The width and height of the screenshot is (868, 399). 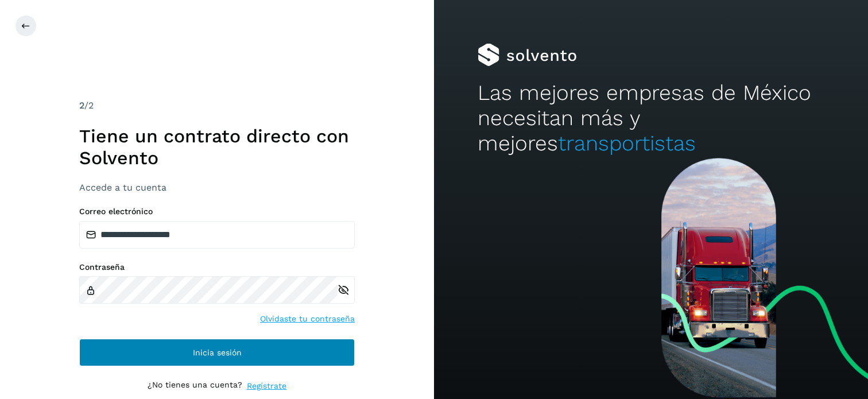 I want to click on p: ¿No tienes una cuenta?, so click(x=194, y=386).